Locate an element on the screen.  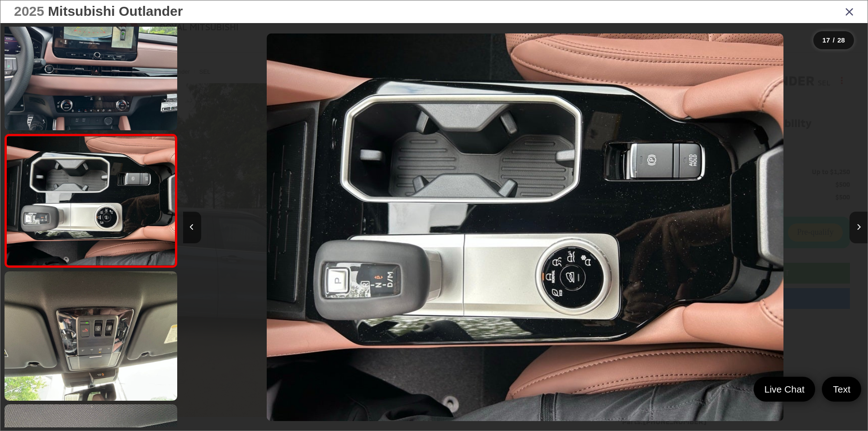
a: Text is located at coordinates (841, 389).